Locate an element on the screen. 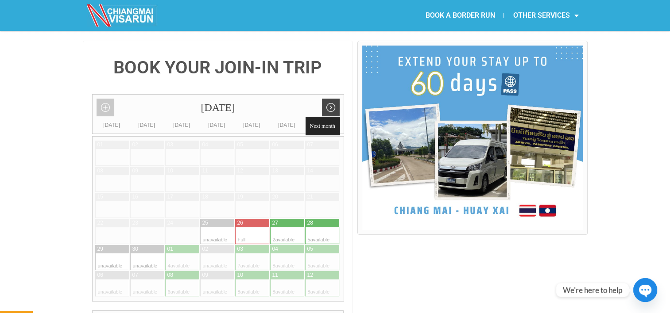 This screenshot has height=313, width=670. a: Next month is located at coordinates (331, 108).